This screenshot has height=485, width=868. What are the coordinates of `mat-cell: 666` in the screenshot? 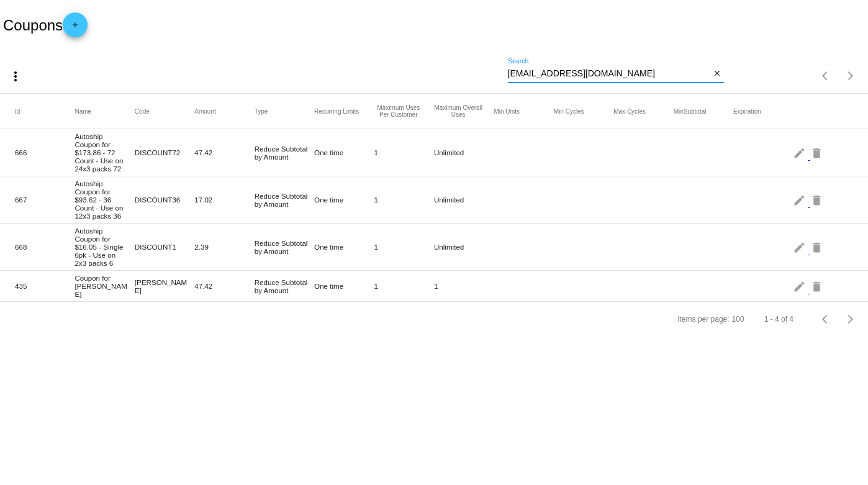 It's located at (45, 152).